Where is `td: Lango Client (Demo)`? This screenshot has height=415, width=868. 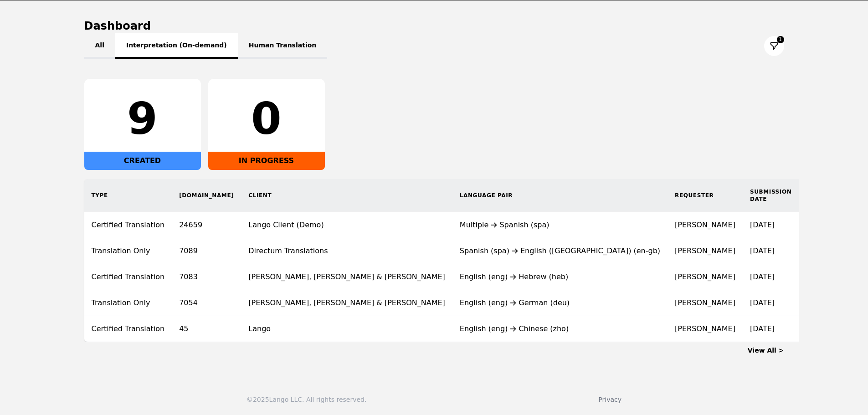 td: Lango Client (Demo) is located at coordinates (347, 225).